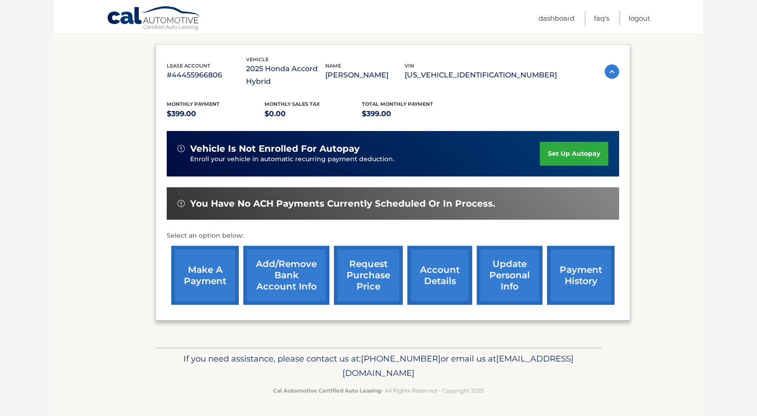  Describe the element at coordinates (257, 59) in the screenshot. I see `span: vehicle` at that location.